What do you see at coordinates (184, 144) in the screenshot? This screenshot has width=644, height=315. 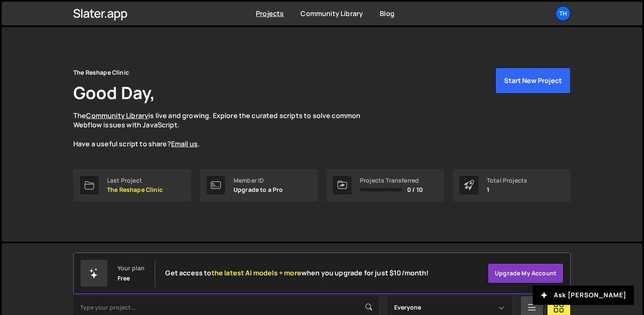 I see `a: Email us` at bounding box center [184, 144].